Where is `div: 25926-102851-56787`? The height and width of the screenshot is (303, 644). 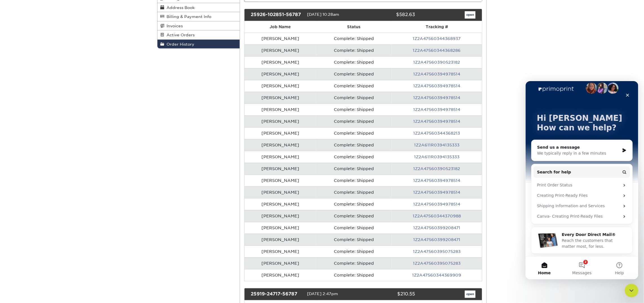 div: 25926-102851-56787 is located at coordinates (277, 15).